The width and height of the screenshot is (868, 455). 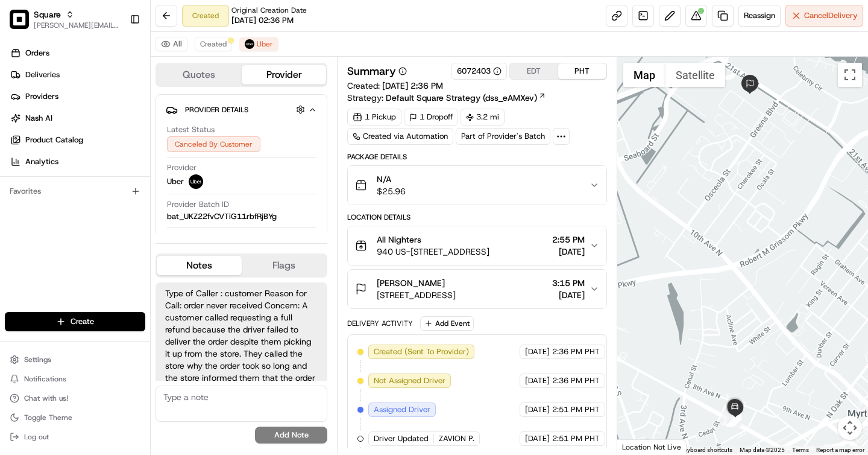 I want to click on span: 2:51 PM PHT, so click(x=576, y=439).